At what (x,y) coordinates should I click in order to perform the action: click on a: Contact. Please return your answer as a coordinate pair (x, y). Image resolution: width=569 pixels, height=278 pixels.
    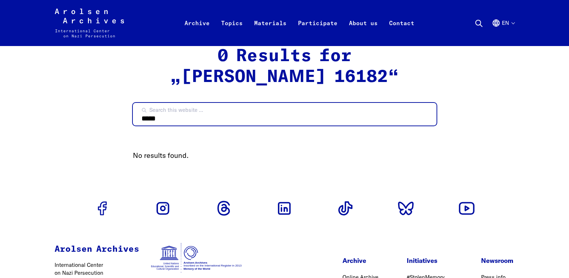
    Looking at the image, I should click on (402, 32).